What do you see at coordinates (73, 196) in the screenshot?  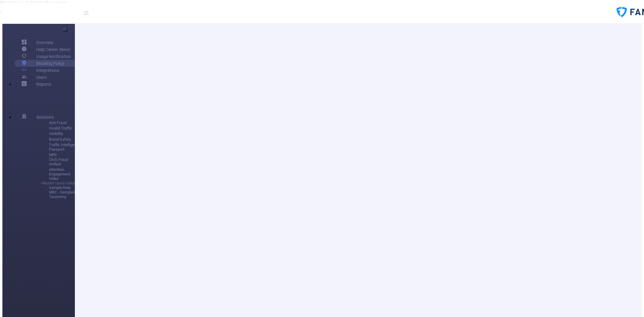 I see `span: Taxonomy` at bounding box center [73, 196].